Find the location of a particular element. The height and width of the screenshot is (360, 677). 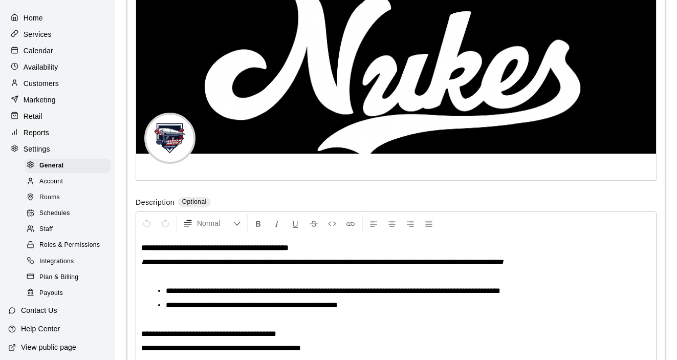

span: General is located at coordinates (52, 166).